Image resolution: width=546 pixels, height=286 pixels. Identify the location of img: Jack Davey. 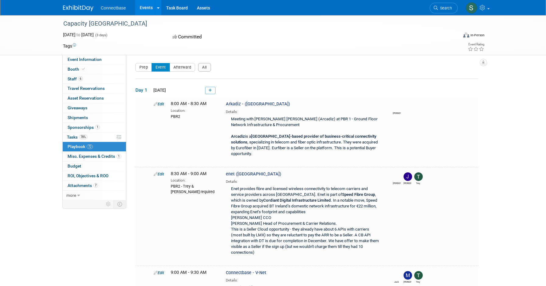
(397, 275).